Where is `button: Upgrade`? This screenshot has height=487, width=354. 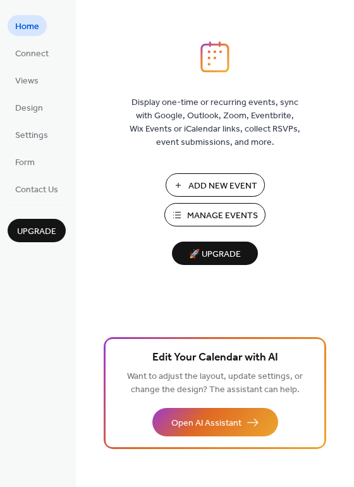 button: Upgrade is located at coordinates (37, 230).